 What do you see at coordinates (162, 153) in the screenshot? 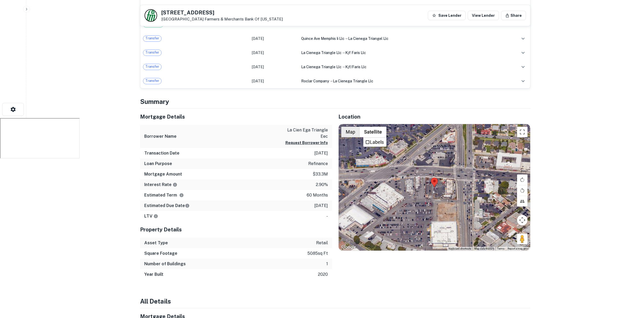
I see `h6: Transaction Date` at bounding box center [162, 153].